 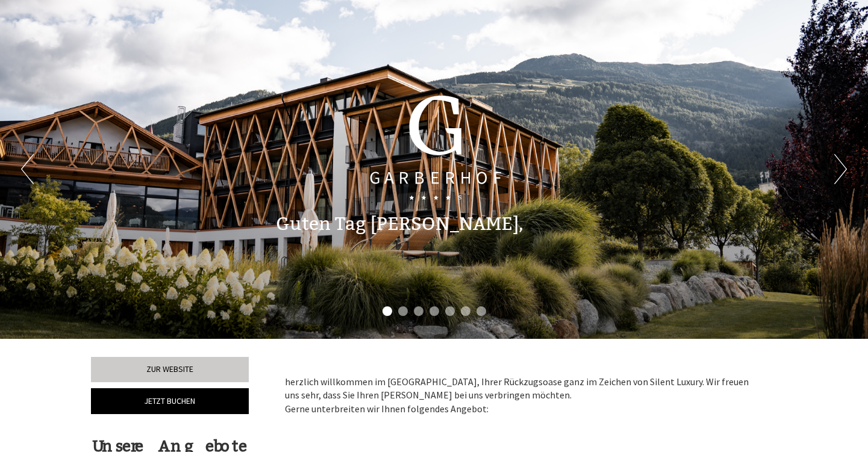 I want to click on button: Previous, so click(x=27, y=169).